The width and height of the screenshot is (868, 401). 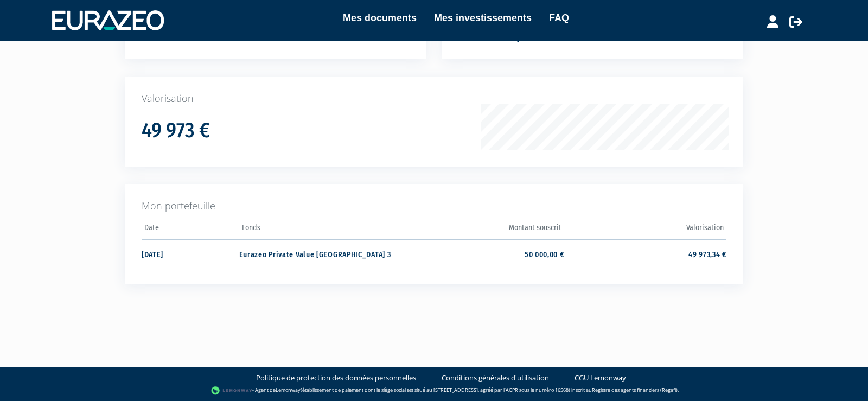 What do you see at coordinates (482, 253) in the screenshot?
I see `td: 50 000,00 €` at bounding box center [482, 253].